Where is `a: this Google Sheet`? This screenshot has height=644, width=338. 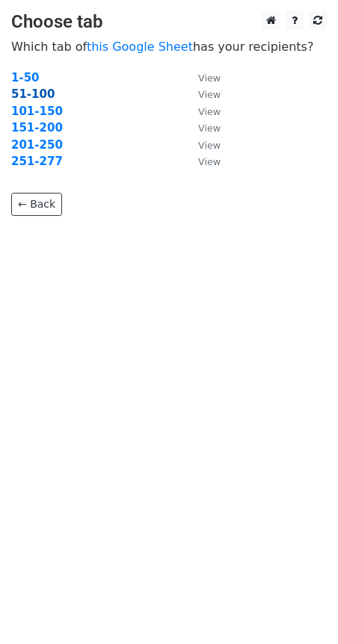 a: this Google Sheet is located at coordinates (140, 47).